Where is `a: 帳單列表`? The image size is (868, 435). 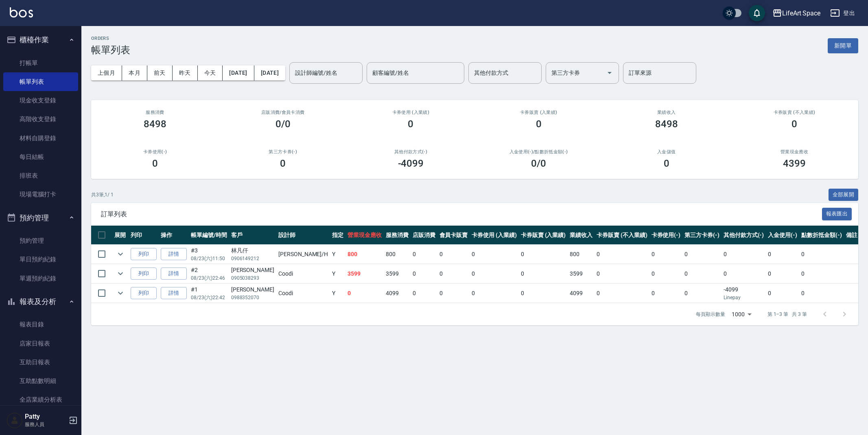 a: 帳單列表 is located at coordinates (41, 81).